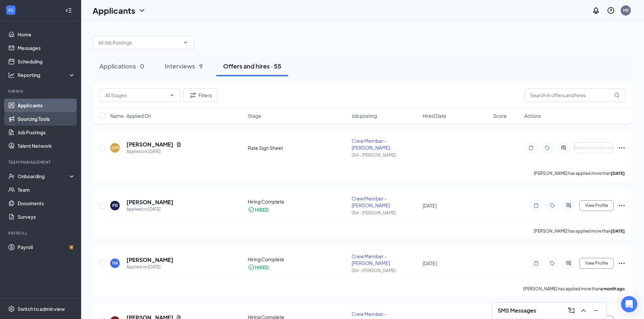 This screenshot has width=644, height=319. Describe the element at coordinates (47, 146) in the screenshot. I see `a: Talent Network` at that location.